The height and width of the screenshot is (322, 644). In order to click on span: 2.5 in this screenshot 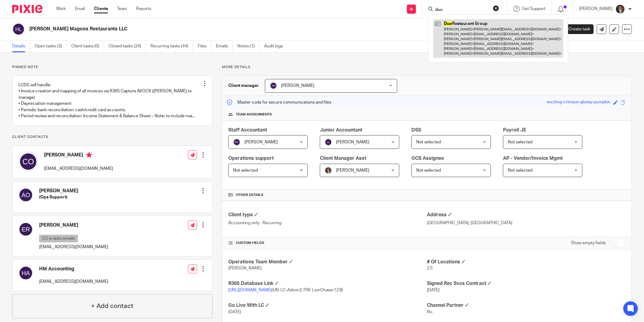, I will do `click(430, 268)`.